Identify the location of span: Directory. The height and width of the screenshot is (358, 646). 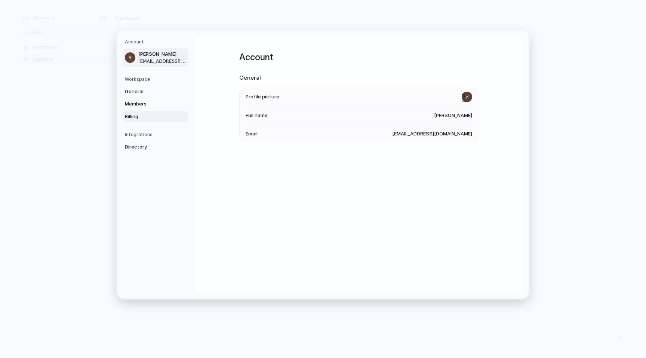
(149, 147).